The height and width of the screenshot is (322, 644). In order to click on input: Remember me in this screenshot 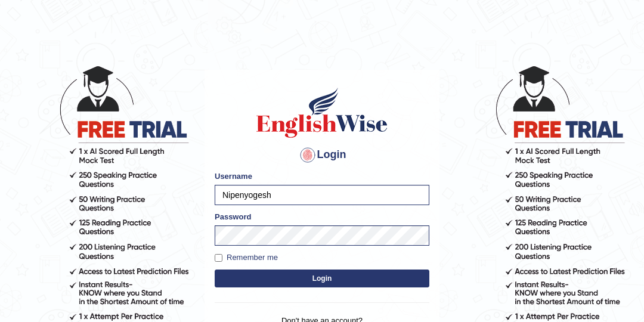, I will do `click(218, 257)`.